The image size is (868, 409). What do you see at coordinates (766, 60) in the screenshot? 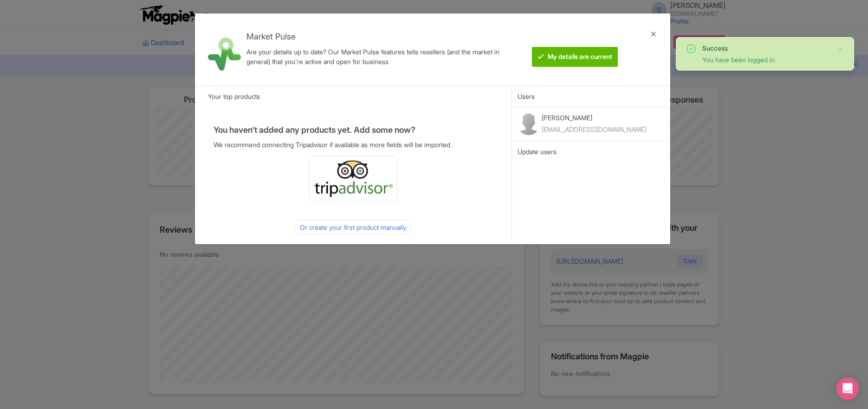
I see `div: You have been logged in` at bounding box center [766, 60].